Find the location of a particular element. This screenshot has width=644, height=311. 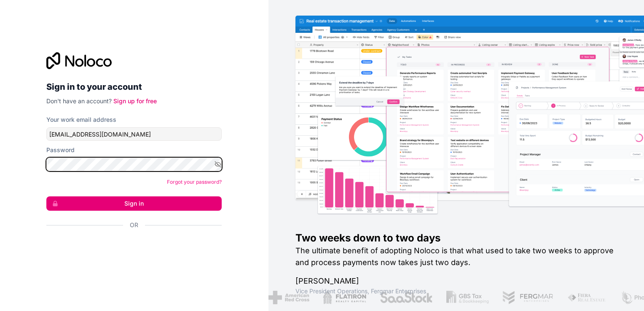

img: /assets/fiera-fwj2N5v4.png is located at coordinates (587, 297).